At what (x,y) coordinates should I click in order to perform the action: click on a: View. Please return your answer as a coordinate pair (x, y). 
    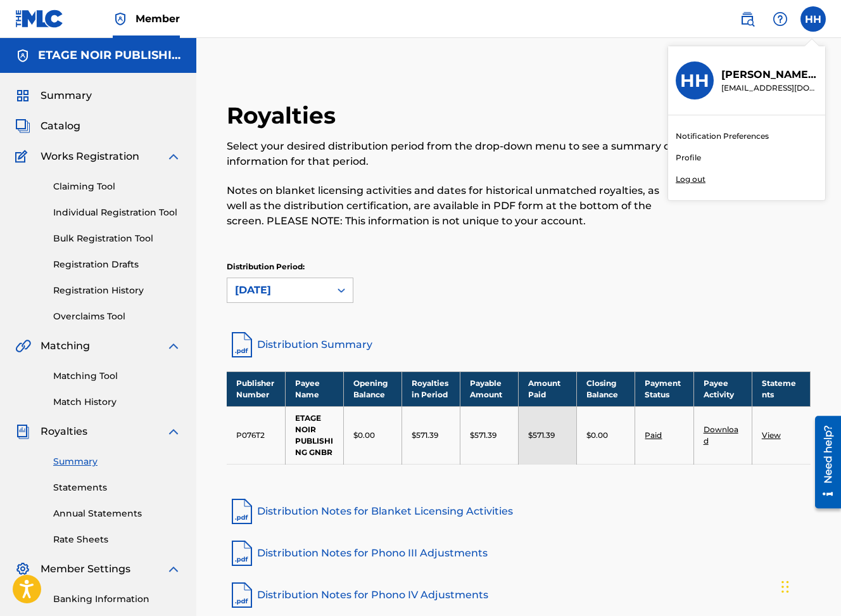
    Looking at the image, I should click on (772, 434).